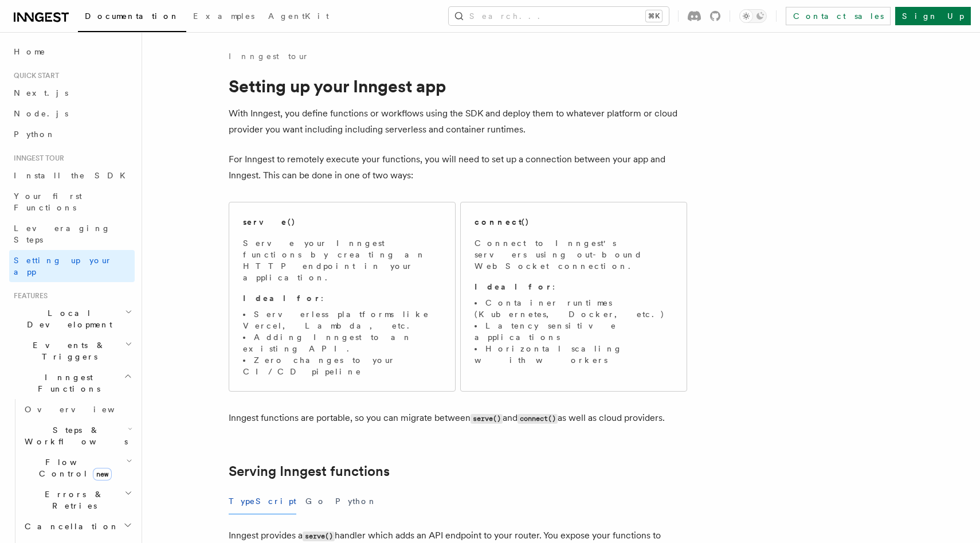 The image size is (980, 543). What do you see at coordinates (224, 16) in the screenshot?
I see `span: Examples` at bounding box center [224, 16].